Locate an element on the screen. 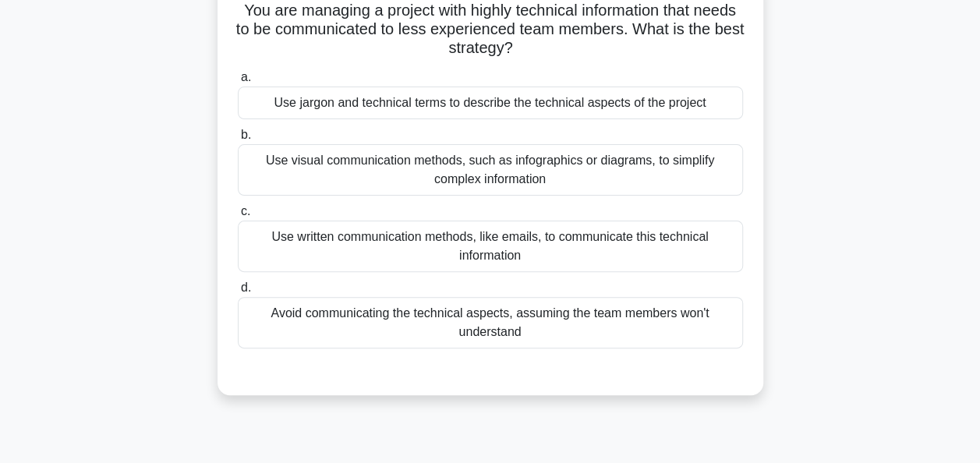  span: c. is located at coordinates (246, 210).